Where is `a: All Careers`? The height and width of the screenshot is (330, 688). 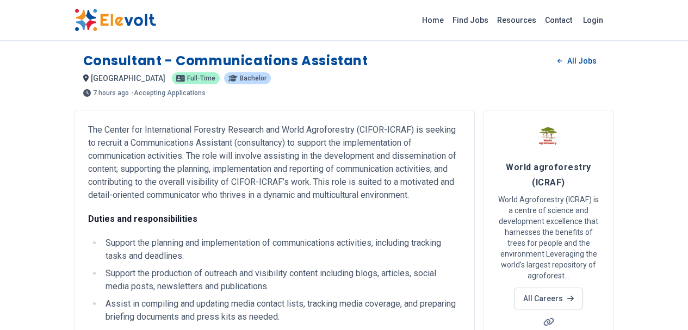
a: All Careers is located at coordinates (548, 299).